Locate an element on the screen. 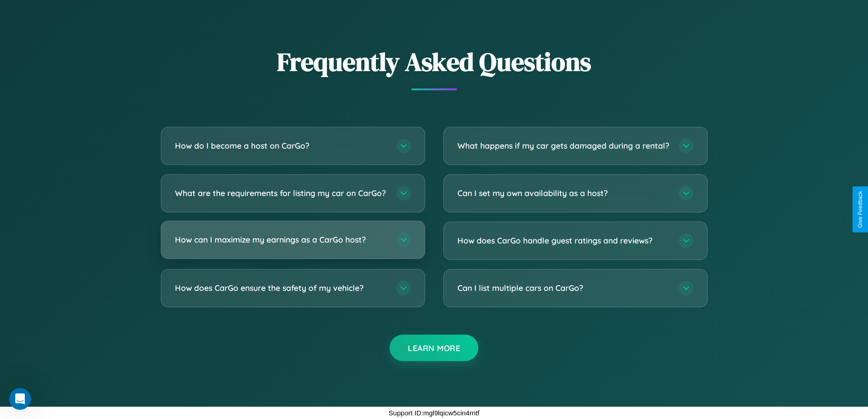  h3: How does CarGo ensure the safety of my vehicle? is located at coordinates (281, 287).